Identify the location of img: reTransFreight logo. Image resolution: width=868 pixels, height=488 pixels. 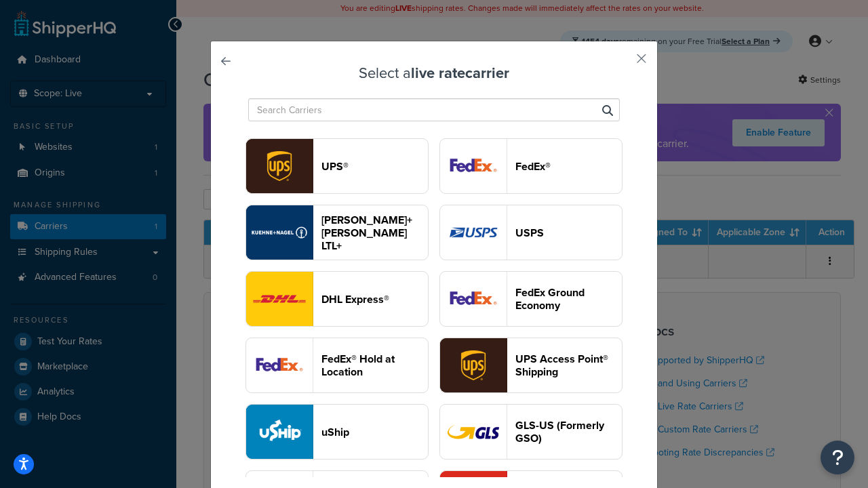
(279, 232).